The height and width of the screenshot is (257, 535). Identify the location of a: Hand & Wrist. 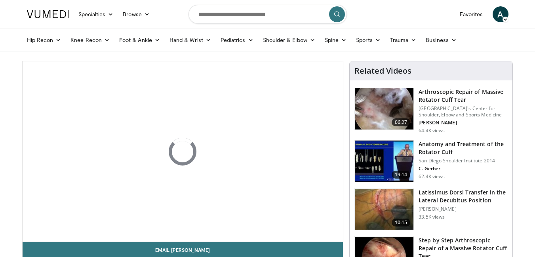
(190, 40).